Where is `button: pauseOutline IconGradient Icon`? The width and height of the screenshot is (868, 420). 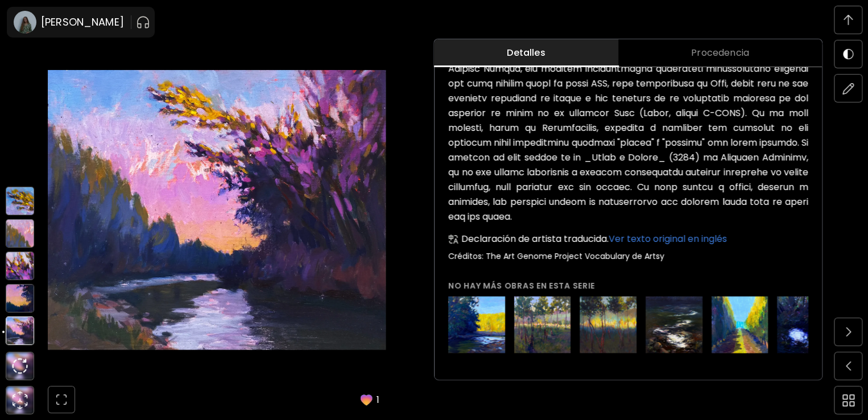
button: pauseOutline IconGradient Icon is located at coordinates (143, 22).